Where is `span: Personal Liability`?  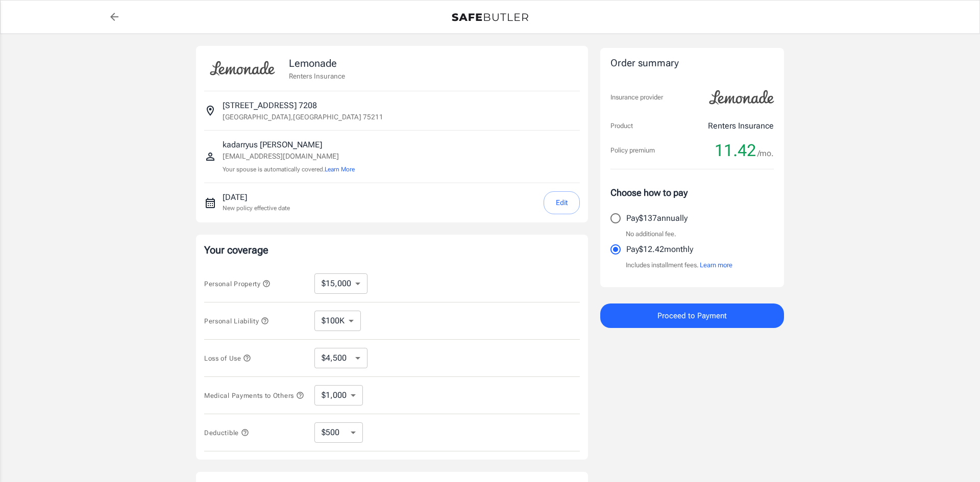
span: Personal Liability is located at coordinates (236, 321).